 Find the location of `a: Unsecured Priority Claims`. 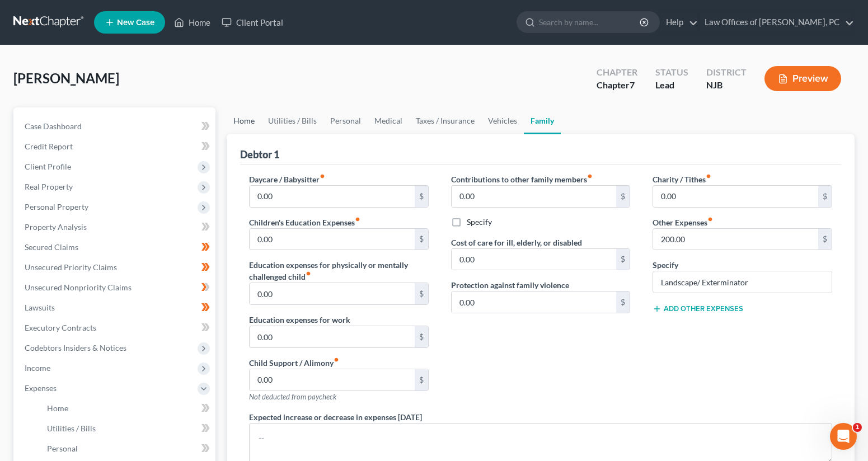

a: Unsecured Priority Claims is located at coordinates (116, 267).